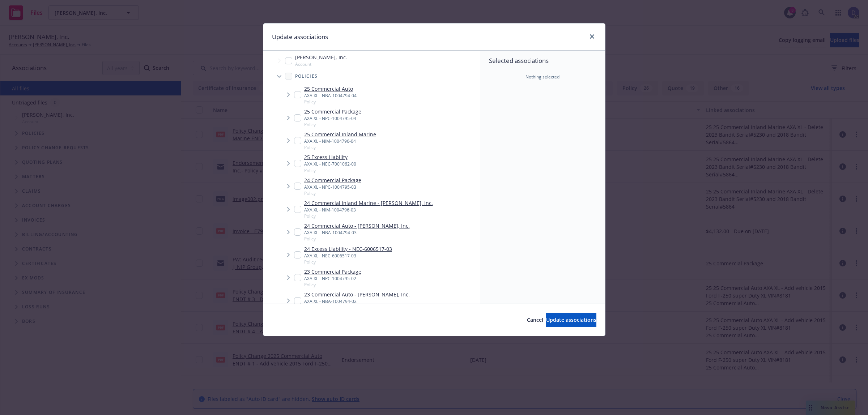 The height and width of the screenshot is (415, 868). Describe the element at coordinates (330, 157) in the screenshot. I see `a: 25 Excess Liability` at that location.